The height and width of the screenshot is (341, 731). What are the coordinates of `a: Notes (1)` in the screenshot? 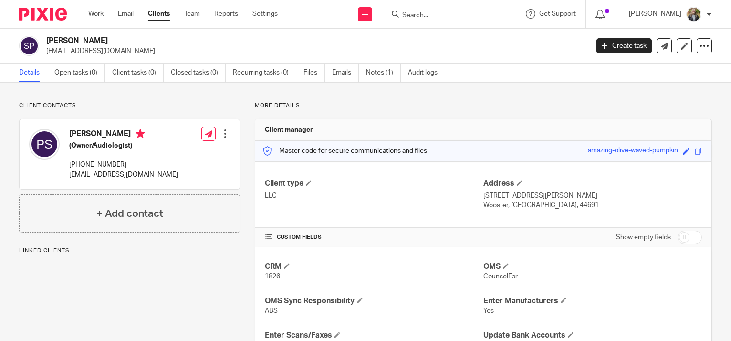 It's located at (383, 73).